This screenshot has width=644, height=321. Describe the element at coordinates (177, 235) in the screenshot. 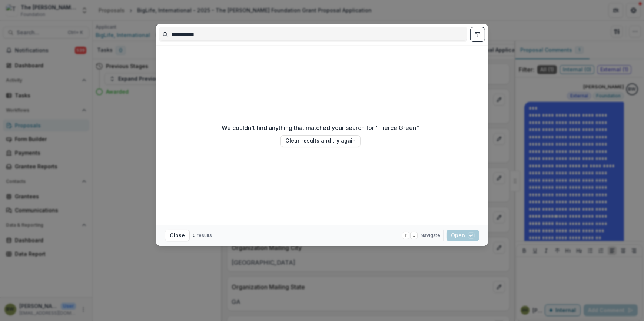

I see `button: Close` at that location.